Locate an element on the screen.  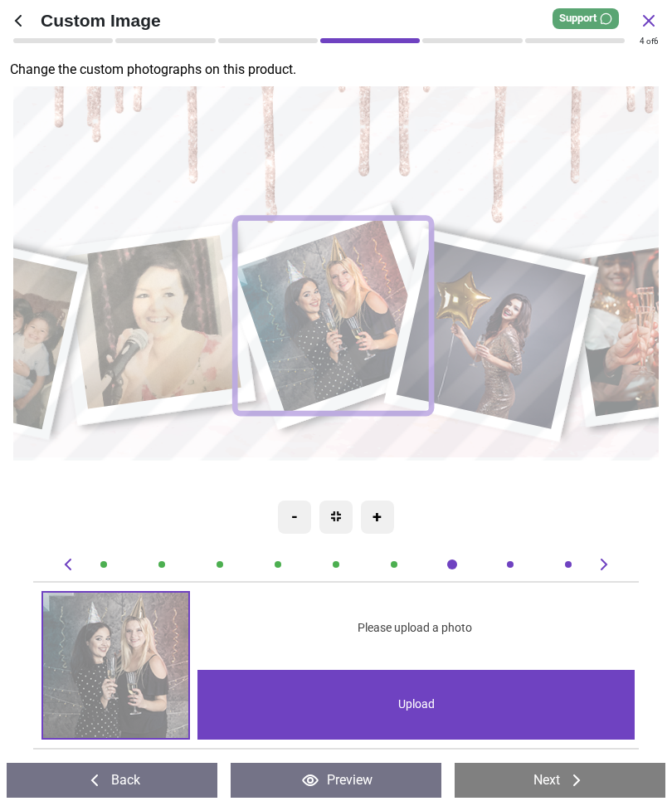
button: Preview is located at coordinates (336, 780).